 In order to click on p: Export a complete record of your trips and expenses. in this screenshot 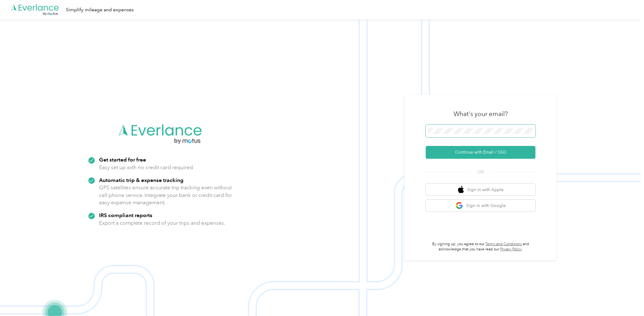, I will do `click(162, 223)`.